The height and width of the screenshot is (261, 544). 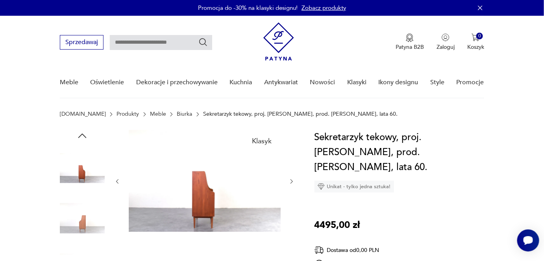 What do you see at coordinates (81, 43) in the screenshot?
I see `a: Sprzedawaj` at bounding box center [81, 43].